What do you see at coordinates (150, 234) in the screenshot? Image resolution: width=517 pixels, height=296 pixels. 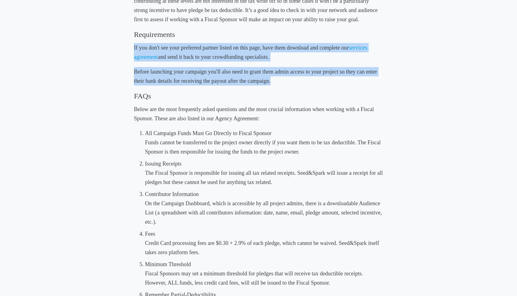 I see `span: Fees` at bounding box center [150, 234].